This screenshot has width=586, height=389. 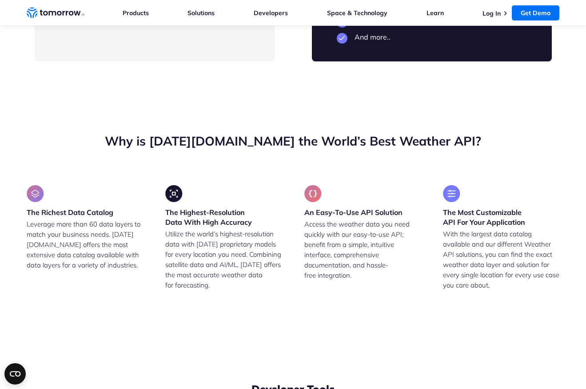 I want to click on a: Log In, so click(x=492, y=13).